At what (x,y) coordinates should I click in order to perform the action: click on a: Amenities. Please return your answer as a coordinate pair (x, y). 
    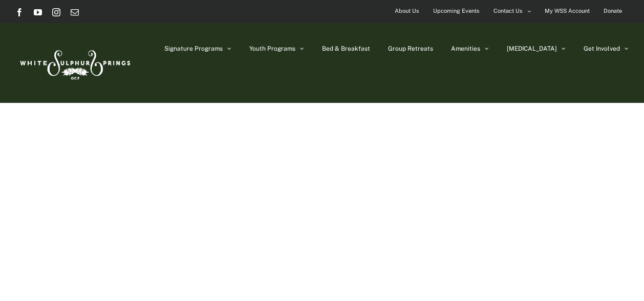
    Looking at the image, I should click on (470, 48).